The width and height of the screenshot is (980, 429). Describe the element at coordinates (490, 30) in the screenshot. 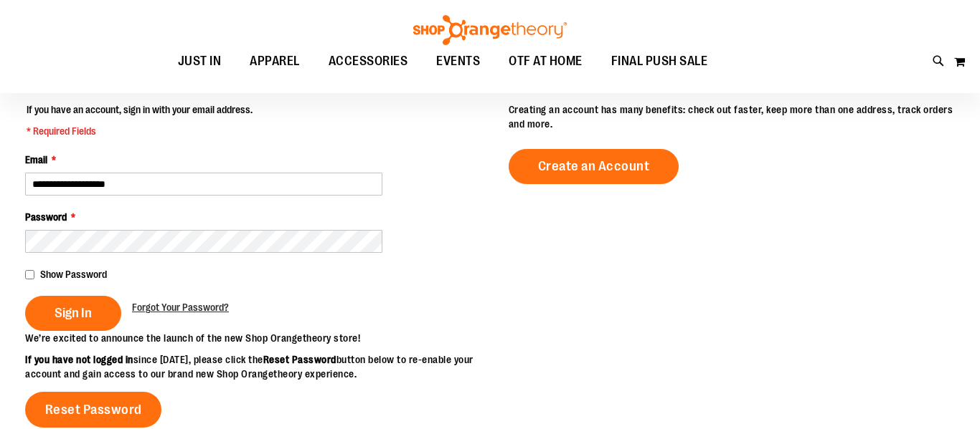

I see `img: Shop Orangetheory` at that location.